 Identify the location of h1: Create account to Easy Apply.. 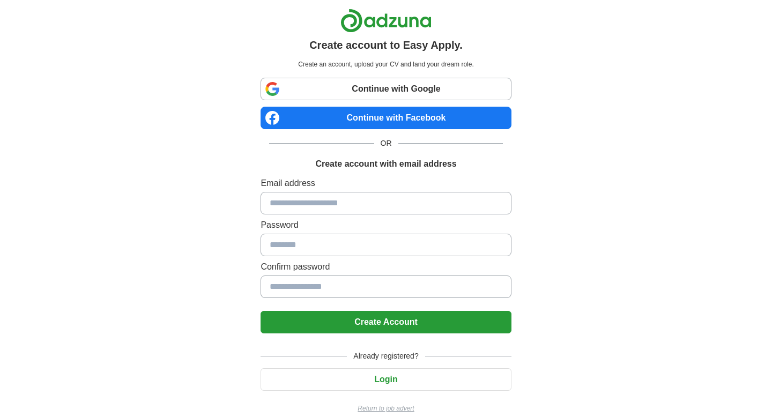
(386, 45).